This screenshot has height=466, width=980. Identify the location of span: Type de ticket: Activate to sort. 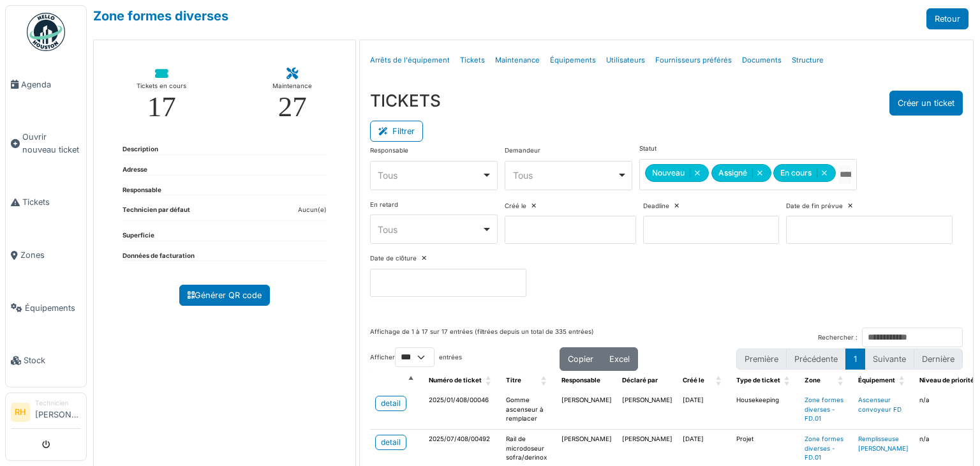
(788, 381).